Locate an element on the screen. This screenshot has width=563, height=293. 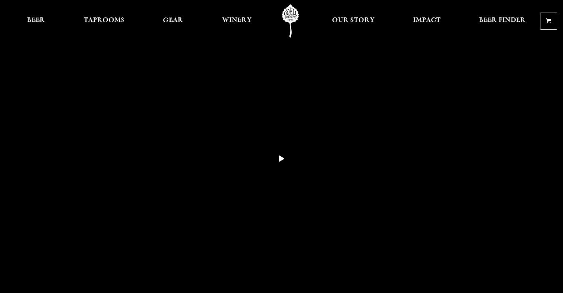
a: Gear is located at coordinates (173, 21).